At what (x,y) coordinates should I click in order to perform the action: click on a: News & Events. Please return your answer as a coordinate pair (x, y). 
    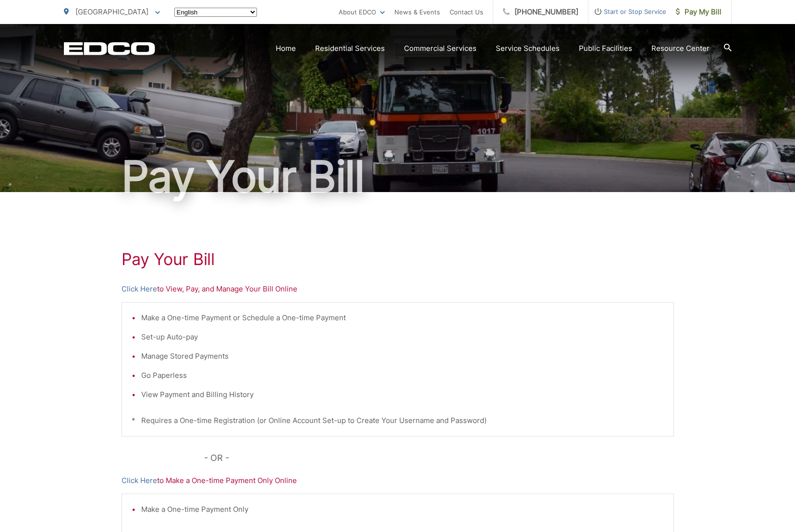
    Looking at the image, I should click on (417, 12).